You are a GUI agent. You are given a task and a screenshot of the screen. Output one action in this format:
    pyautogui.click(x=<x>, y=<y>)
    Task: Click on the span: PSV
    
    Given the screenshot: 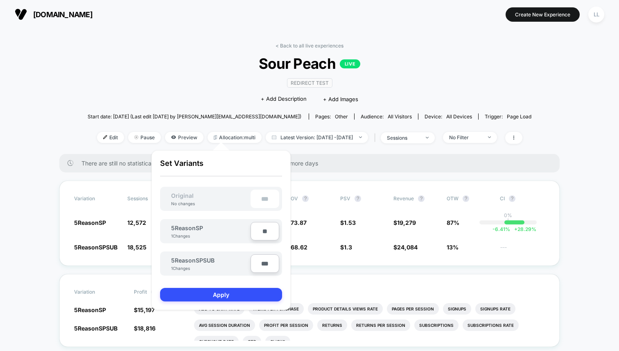 What is the action you would take?
    pyautogui.click(x=345, y=198)
    